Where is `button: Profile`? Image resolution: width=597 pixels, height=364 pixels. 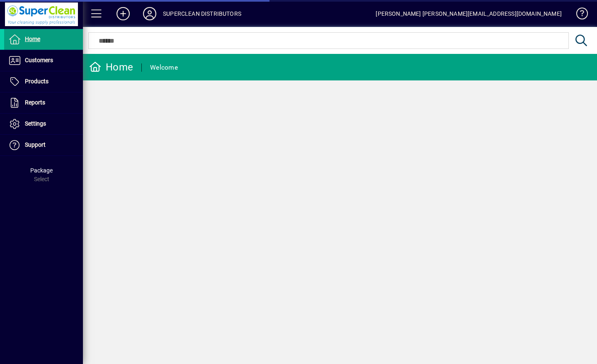
button: Profile is located at coordinates (150, 14).